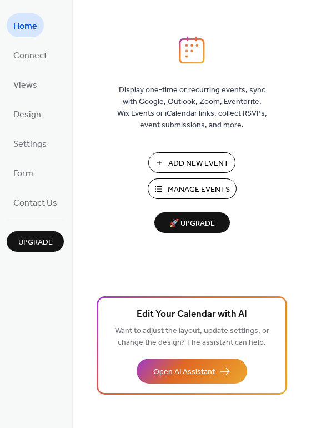 Image resolution: width=311 pixels, height=428 pixels. Describe the element at coordinates (25, 85) in the screenshot. I see `span: Views` at that location.